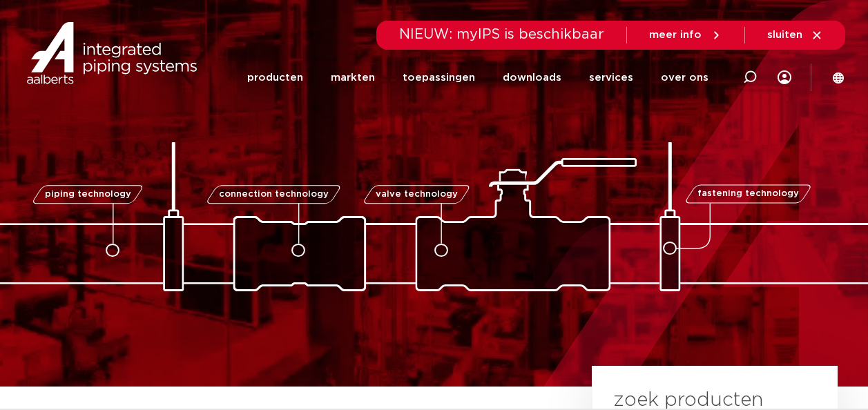  Describe the element at coordinates (684, 77) in the screenshot. I see `a: over ons` at that location.